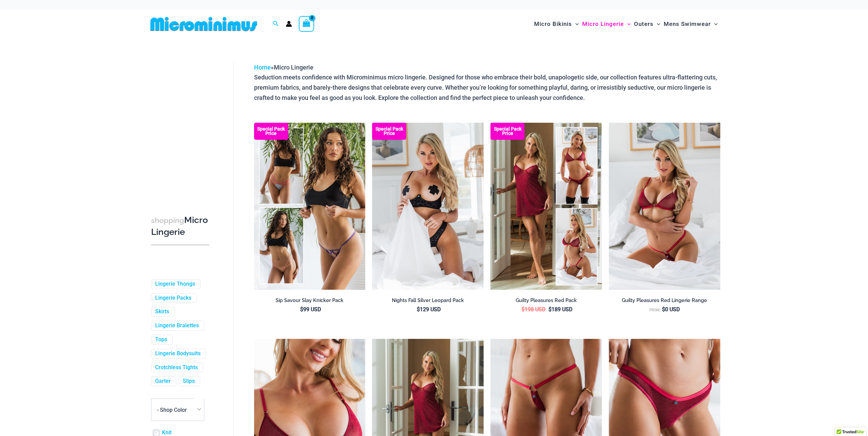 The width and height of the screenshot is (868, 436). I want to click on a: Search icon link, so click(276, 24).